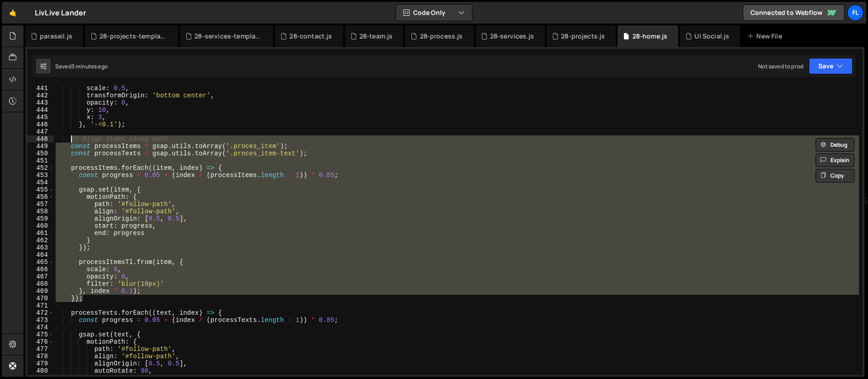 The height and width of the screenshot is (379, 868). Describe the element at coordinates (835, 176) in the screenshot. I see `button: Copy` at that location.